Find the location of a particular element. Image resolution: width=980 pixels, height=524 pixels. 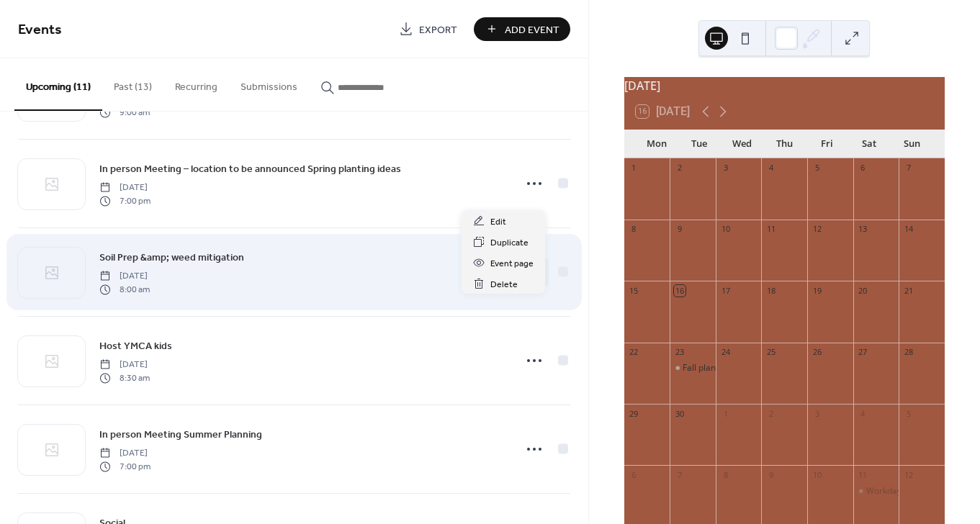

button: Past (13) is located at coordinates (132, 84).